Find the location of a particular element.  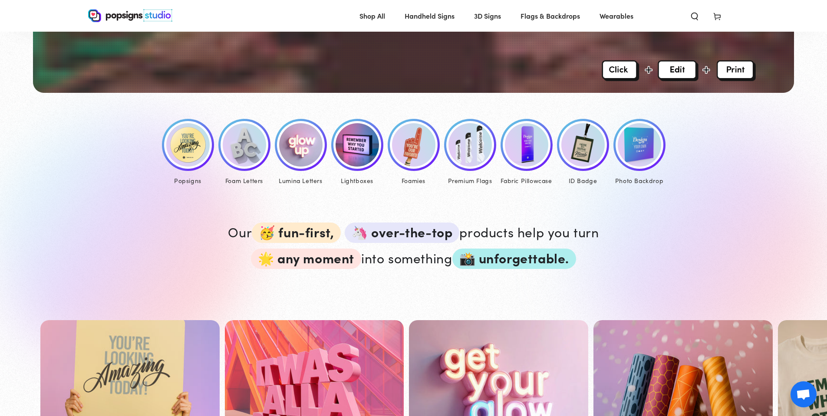

a: Handheld Signs is located at coordinates (429, 16).